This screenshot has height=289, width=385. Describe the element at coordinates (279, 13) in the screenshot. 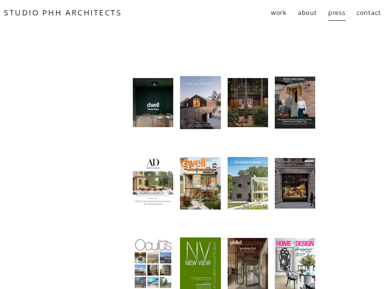

I see `a: folder dropdown` at that location.